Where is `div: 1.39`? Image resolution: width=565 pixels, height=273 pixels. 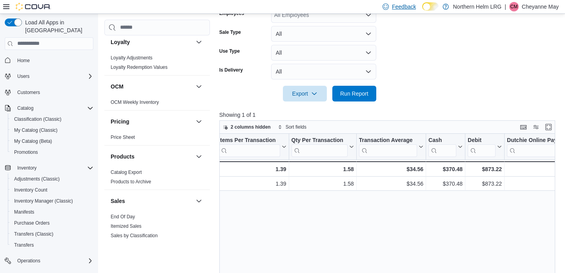 div: 1.39 is located at coordinates (253, 169).